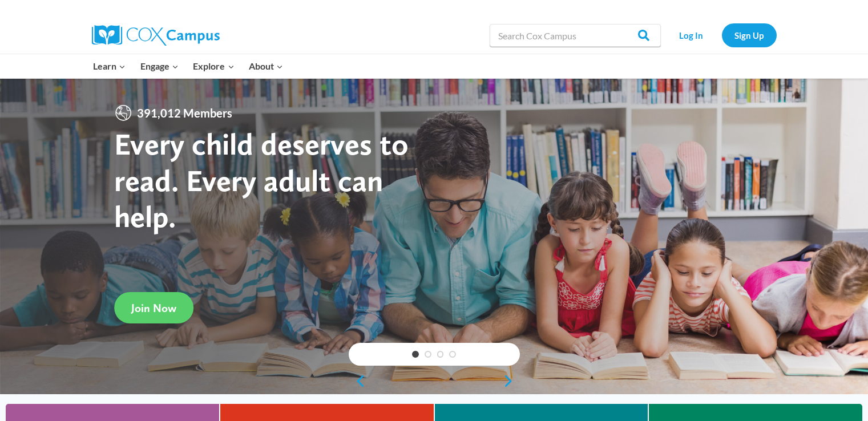  What do you see at coordinates (440, 354) in the screenshot?
I see `a: 3` at bounding box center [440, 354].